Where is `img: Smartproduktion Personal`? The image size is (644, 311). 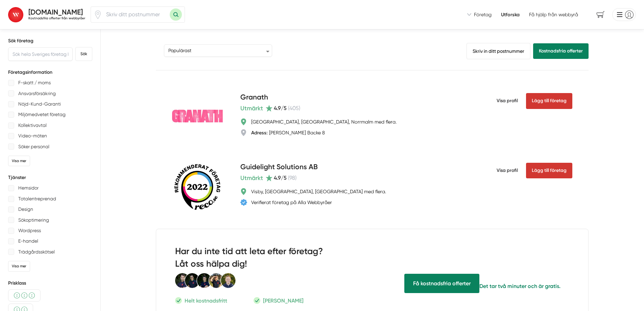 img: Smartproduktion Personal is located at coordinates (206, 281).